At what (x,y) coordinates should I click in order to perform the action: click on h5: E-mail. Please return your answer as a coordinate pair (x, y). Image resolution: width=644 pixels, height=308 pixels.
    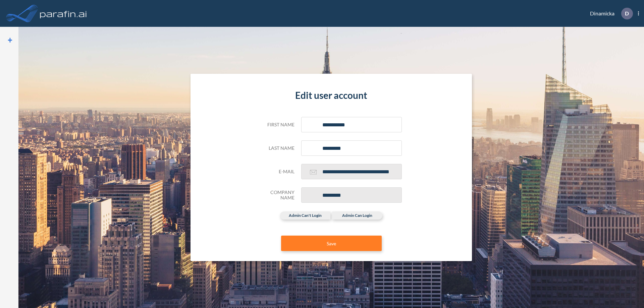
    Looking at the image, I should click on (278, 172).